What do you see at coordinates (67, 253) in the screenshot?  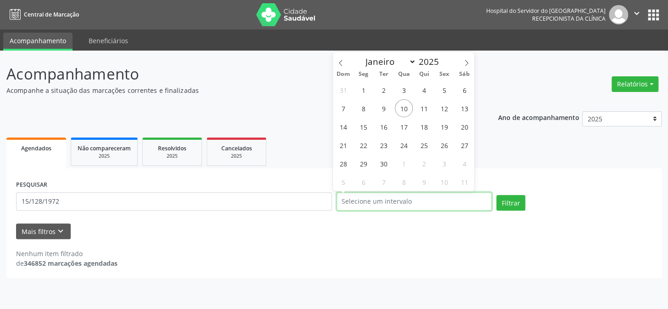 I see `div: Nenhum item filtrado` at bounding box center [67, 253].